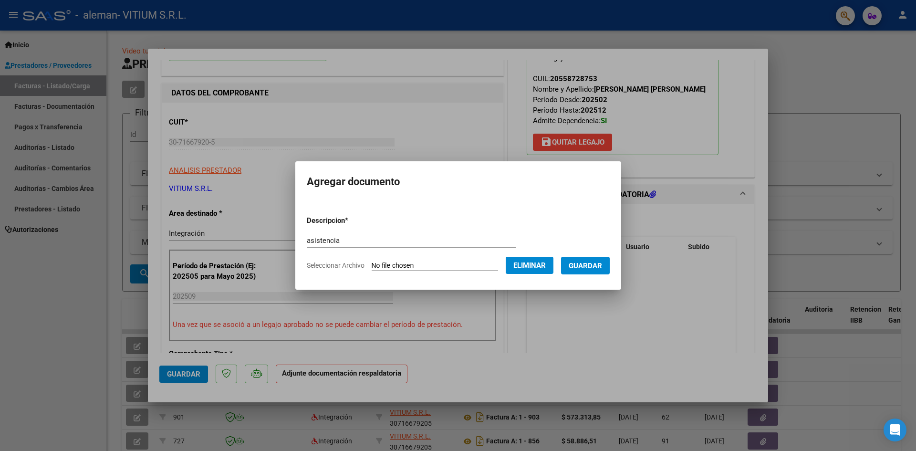 The height and width of the screenshot is (451, 916). What do you see at coordinates (352, 220) in the screenshot?
I see `p: Descripcion` at bounding box center [352, 220].